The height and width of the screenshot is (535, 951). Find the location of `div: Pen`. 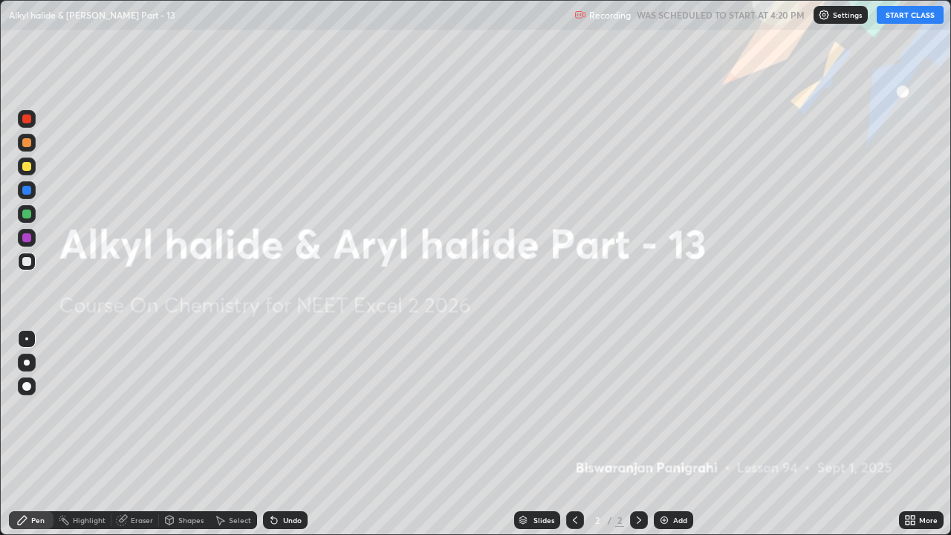

div: Pen is located at coordinates (38, 520).